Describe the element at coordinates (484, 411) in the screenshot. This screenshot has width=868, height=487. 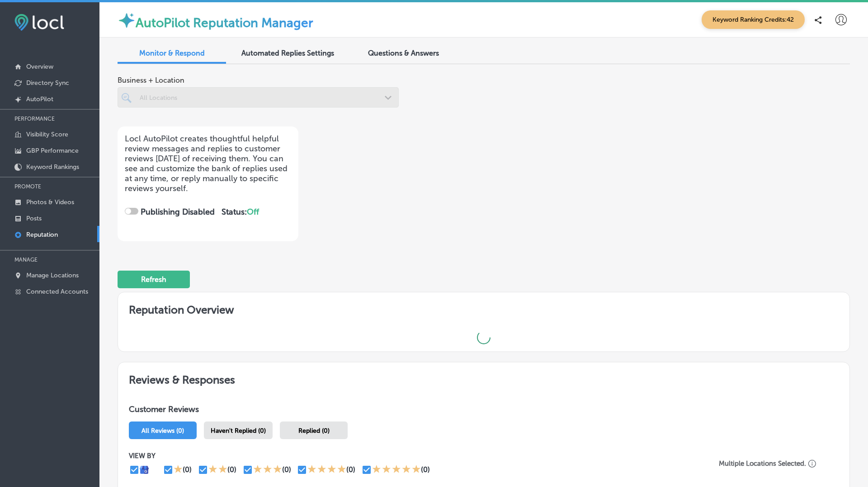
I see `h1: Customer Reviews` at that location.